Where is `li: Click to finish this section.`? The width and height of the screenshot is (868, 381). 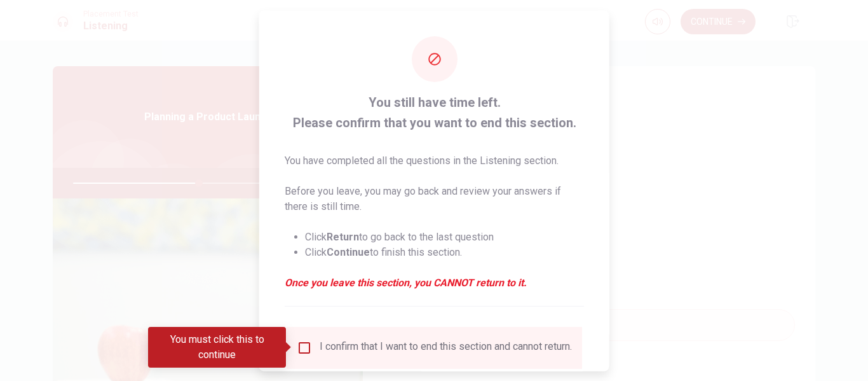 li: Click to finish this section. is located at coordinates (444, 252).